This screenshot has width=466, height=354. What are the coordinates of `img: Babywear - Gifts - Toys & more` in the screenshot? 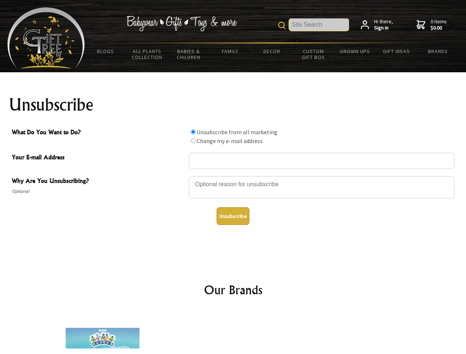 It's located at (182, 24).